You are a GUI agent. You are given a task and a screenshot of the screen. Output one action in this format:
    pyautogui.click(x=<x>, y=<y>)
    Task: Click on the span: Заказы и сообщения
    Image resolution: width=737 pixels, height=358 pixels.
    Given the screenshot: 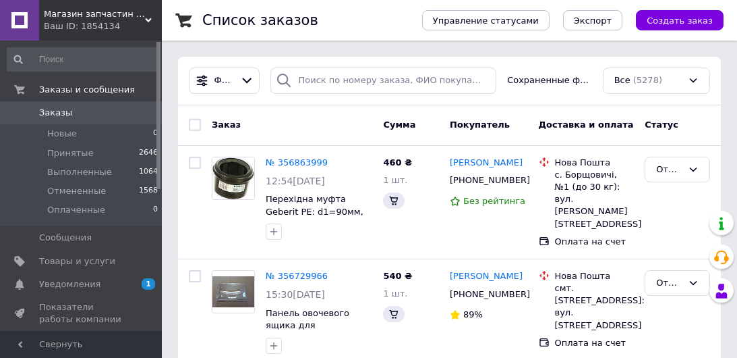 What is the action you would take?
    pyautogui.click(x=87, y=90)
    